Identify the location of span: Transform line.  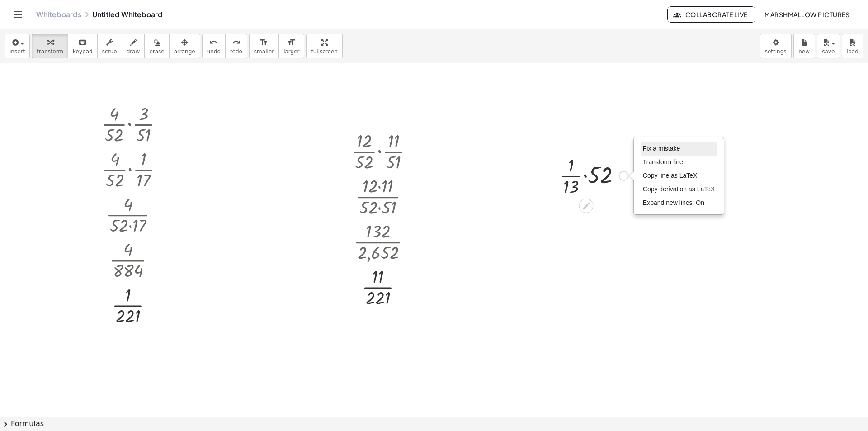
(662, 162).